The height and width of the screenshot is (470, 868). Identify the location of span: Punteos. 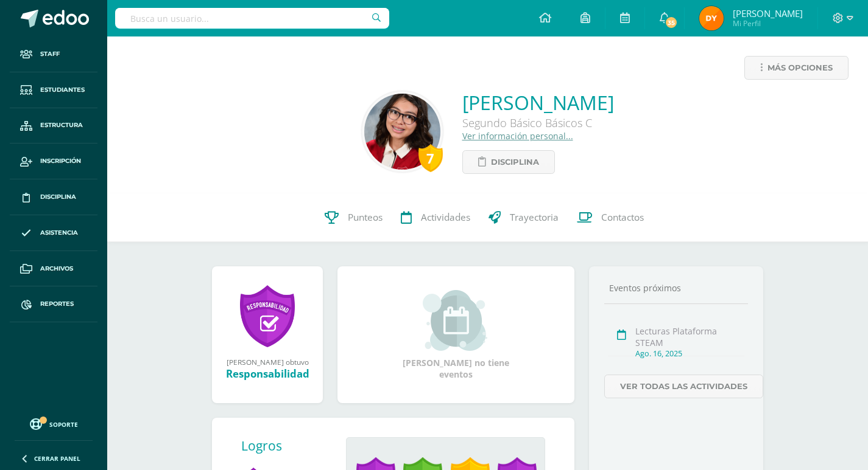
(365, 217).